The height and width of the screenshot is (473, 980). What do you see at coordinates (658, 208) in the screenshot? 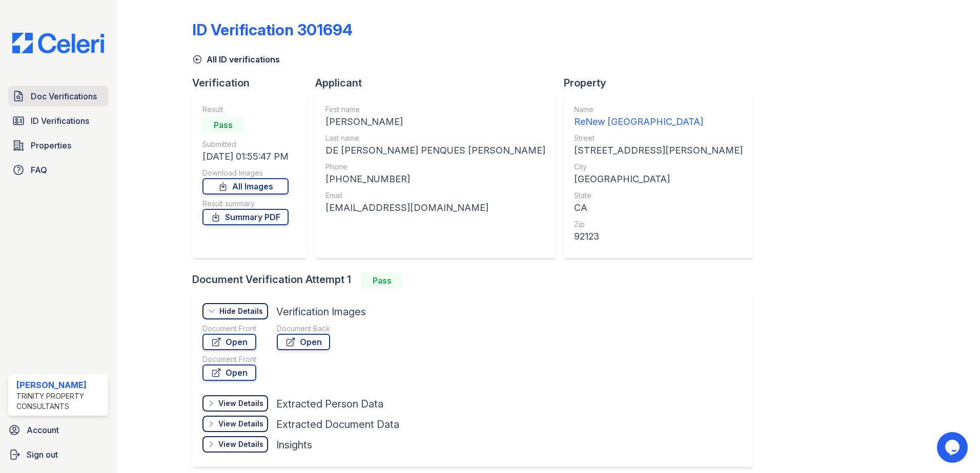
I see `div: CA` at bounding box center [658, 208].